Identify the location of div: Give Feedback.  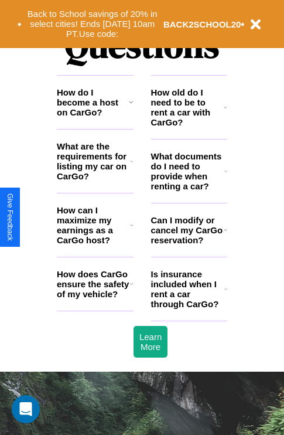
(10, 217).